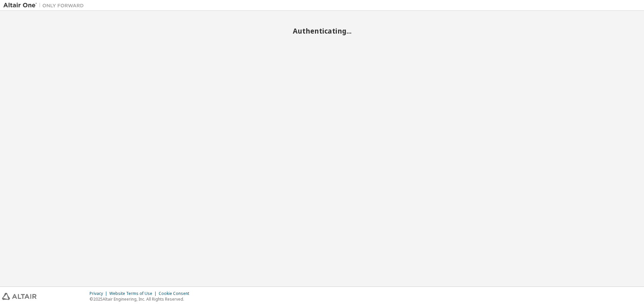 This screenshot has height=306, width=644. What do you see at coordinates (134, 293) in the screenshot?
I see `div: Website Terms of Use` at bounding box center [134, 293].